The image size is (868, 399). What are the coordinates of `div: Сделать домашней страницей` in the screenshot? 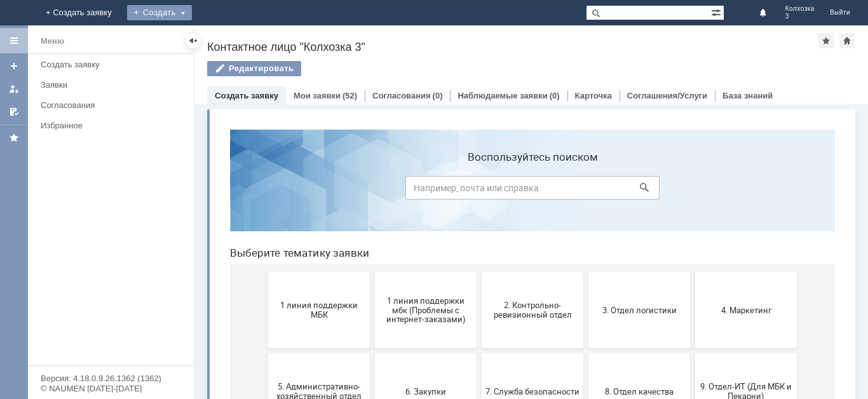 It's located at (848, 41).